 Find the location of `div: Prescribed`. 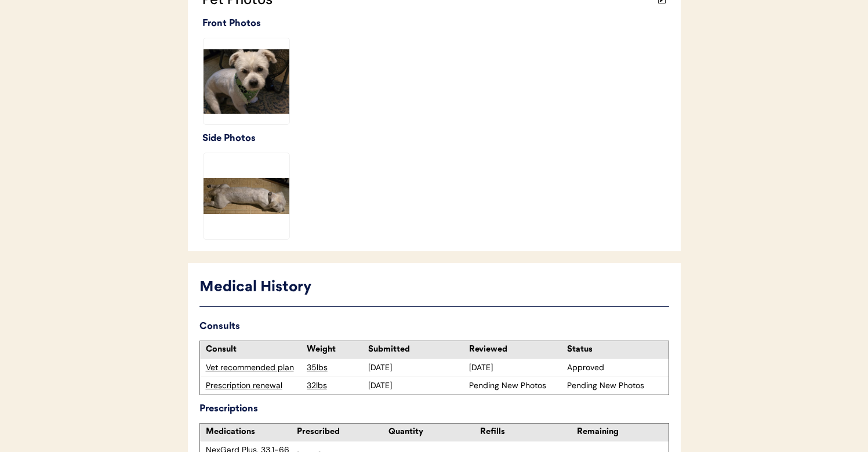

div: Prescribed is located at coordinates (343, 432).